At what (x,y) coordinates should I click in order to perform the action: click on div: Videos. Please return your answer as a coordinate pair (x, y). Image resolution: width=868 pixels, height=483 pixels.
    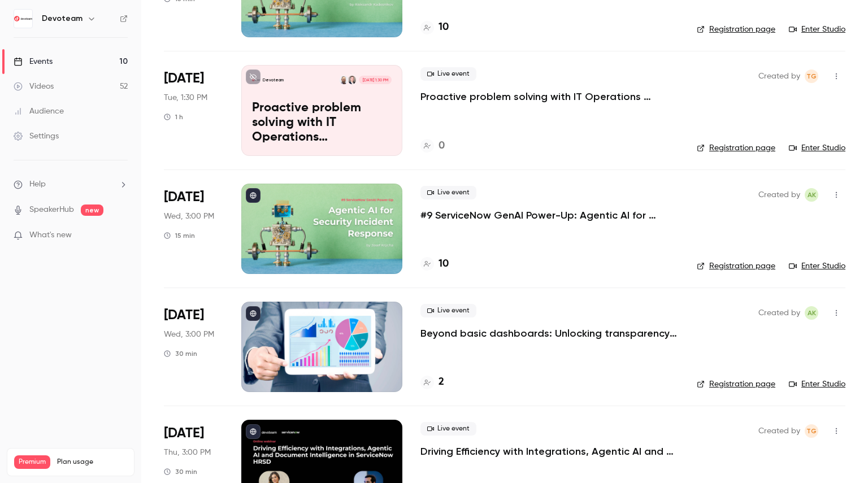
    Looking at the image, I should click on (33, 86).